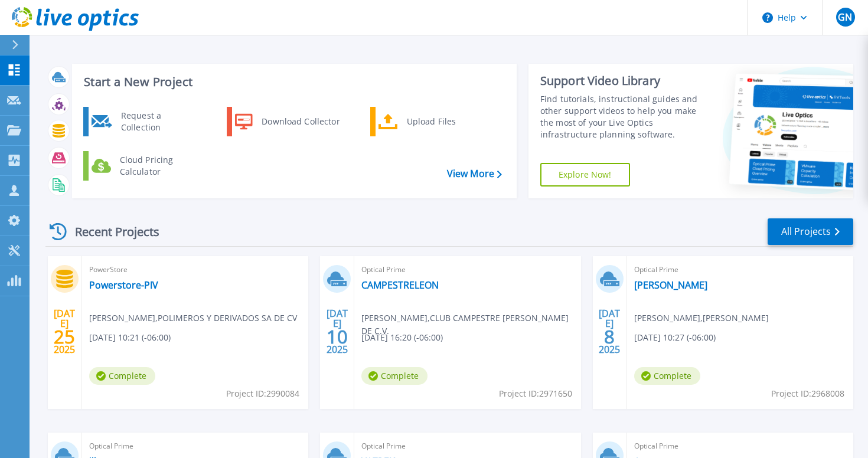 The width and height of the screenshot is (868, 458). I want to click on span: Project ID: 2990084, so click(263, 394).